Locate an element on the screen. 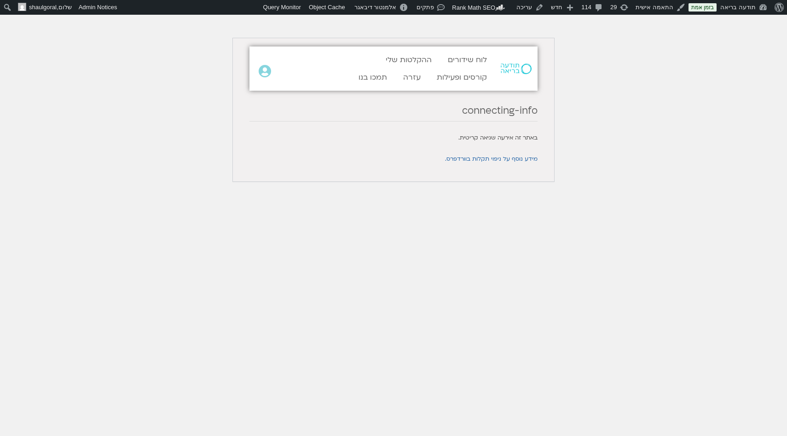 This screenshot has width=787, height=436. a: עזרה is located at coordinates (412, 77).